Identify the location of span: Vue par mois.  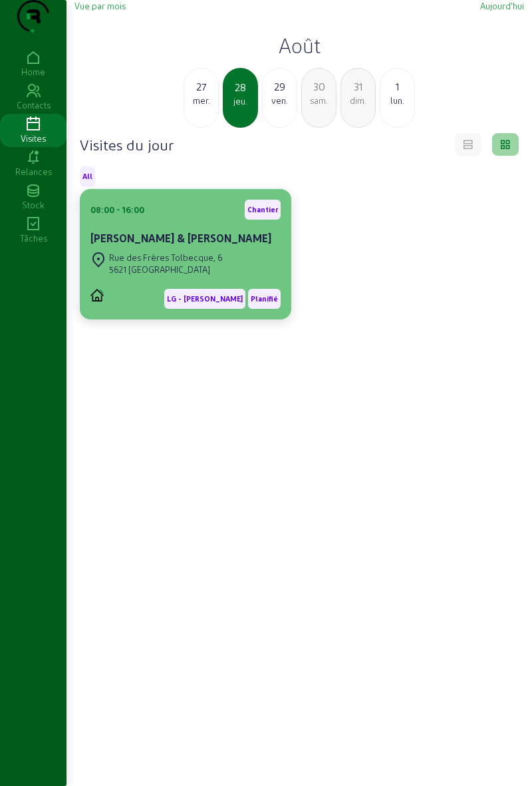
(99, 5).